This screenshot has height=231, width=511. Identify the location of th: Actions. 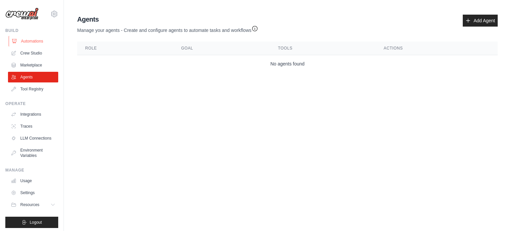
(437, 48).